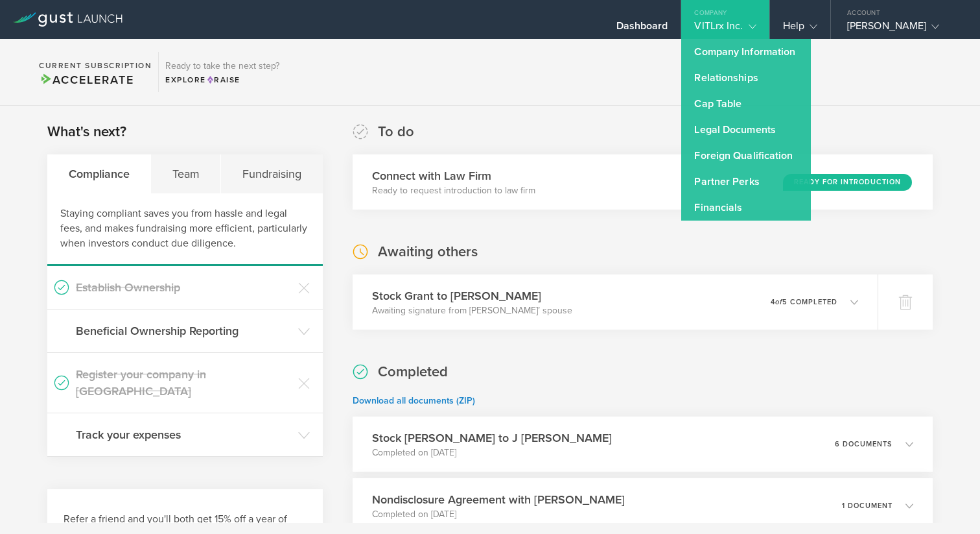 The width and height of the screenshot is (980, 534). Describe the element at coordinates (724, 29) in the screenshot. I see `div: VITLrx Inc.` at that location.